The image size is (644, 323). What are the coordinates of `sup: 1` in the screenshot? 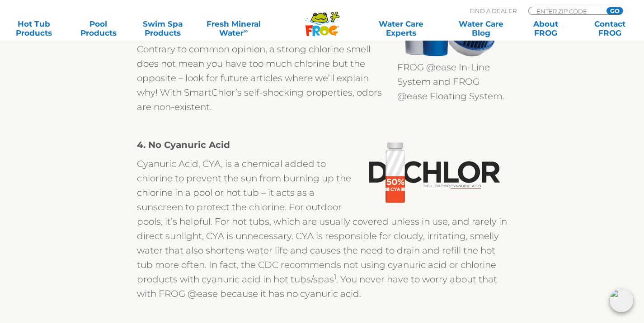 It's located at (335, 277).